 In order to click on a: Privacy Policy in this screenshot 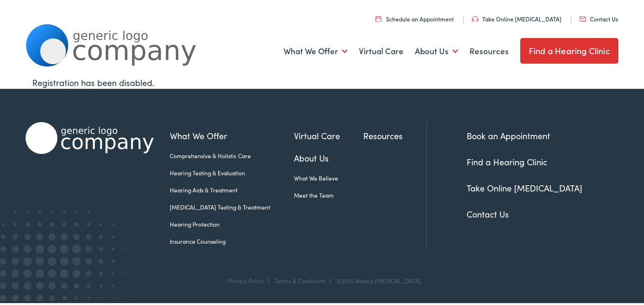, I will do `click(246, 280)`.